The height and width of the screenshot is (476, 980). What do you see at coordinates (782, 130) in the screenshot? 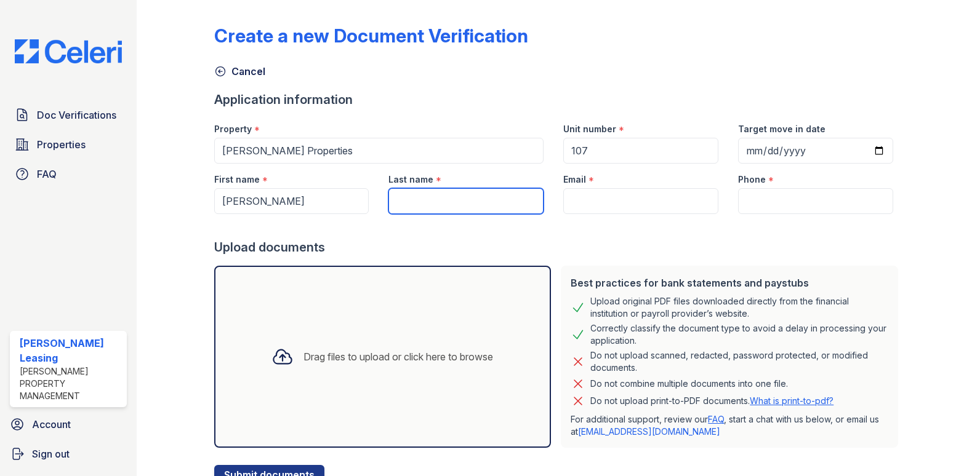
I see `label: Target move in date` at bounding box center [782, 130].